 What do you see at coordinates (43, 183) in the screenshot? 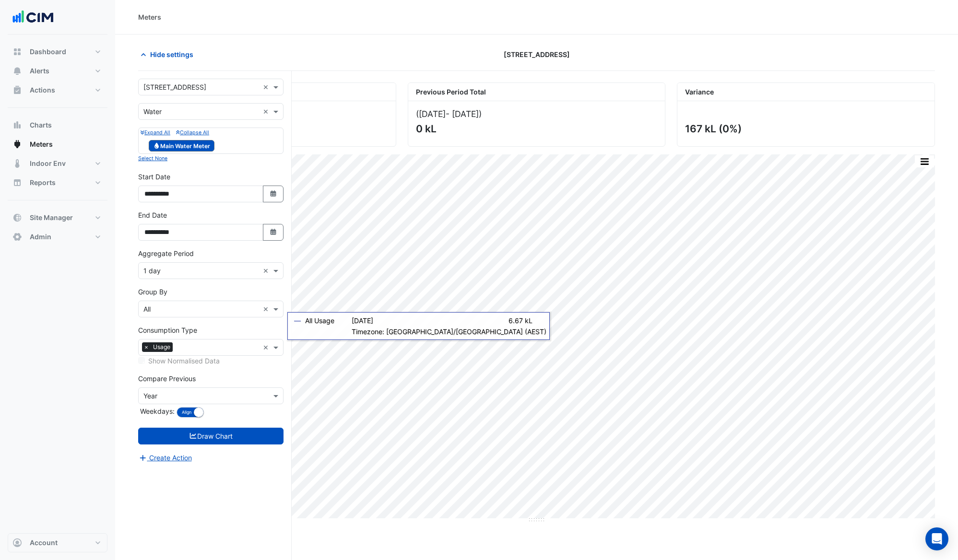
I see `span: Reports` at bounding box center [43, 183].